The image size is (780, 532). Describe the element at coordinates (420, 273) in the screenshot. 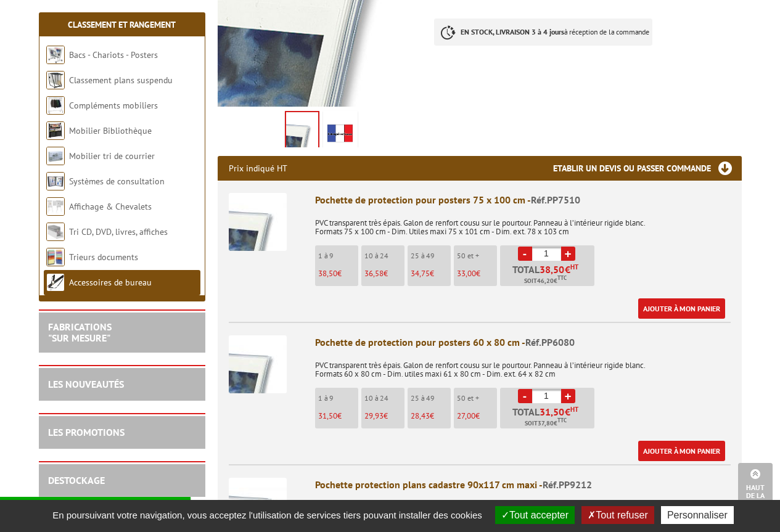

I see `span: 34,75` at that location.